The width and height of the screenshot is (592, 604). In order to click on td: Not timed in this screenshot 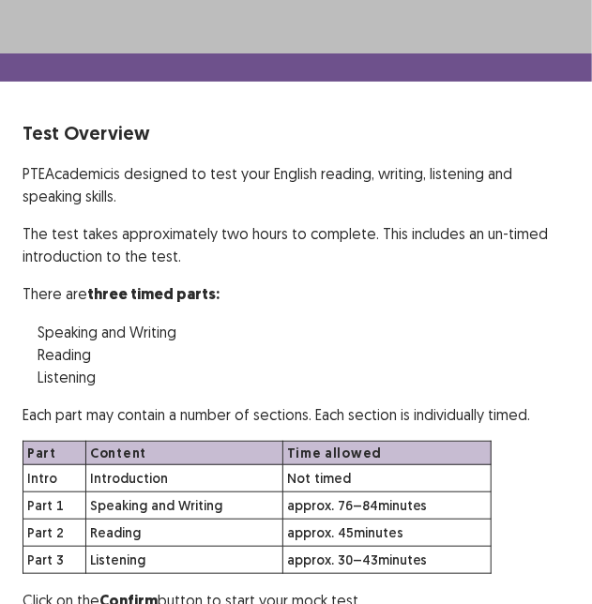, I will do `click(387, 479)`.